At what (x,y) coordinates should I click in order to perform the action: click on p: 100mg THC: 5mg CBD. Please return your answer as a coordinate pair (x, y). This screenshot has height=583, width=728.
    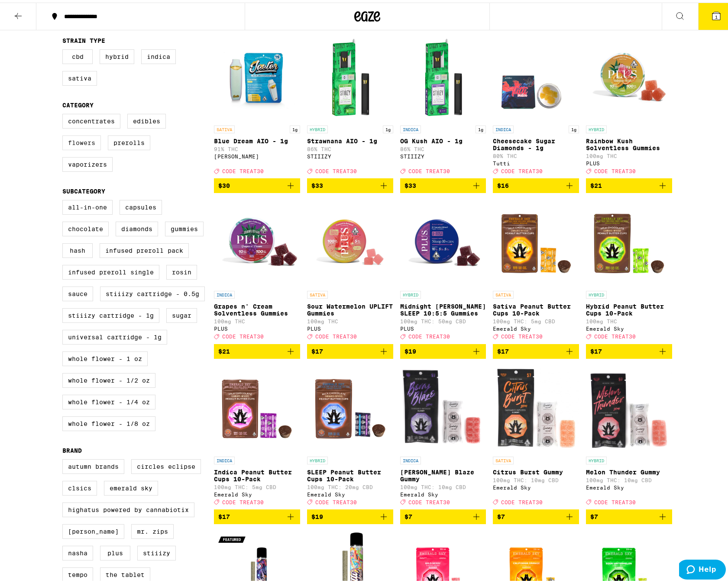
    Looking at the image, I should click on (536, 318).